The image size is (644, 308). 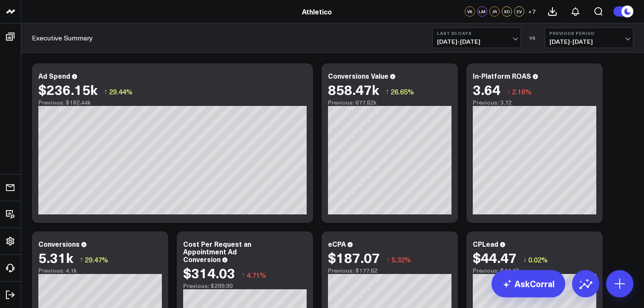 I want to click on span: 5.32%, so click(x=401, y=260).